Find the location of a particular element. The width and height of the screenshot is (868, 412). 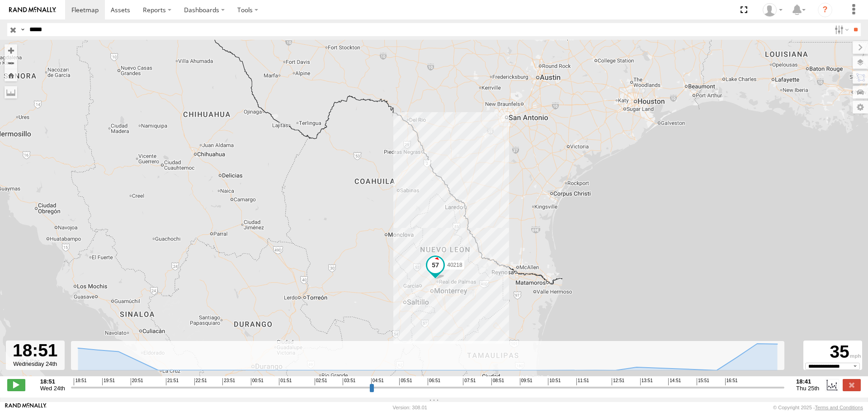

span: 21:51 is located at coordinates (172, 381).